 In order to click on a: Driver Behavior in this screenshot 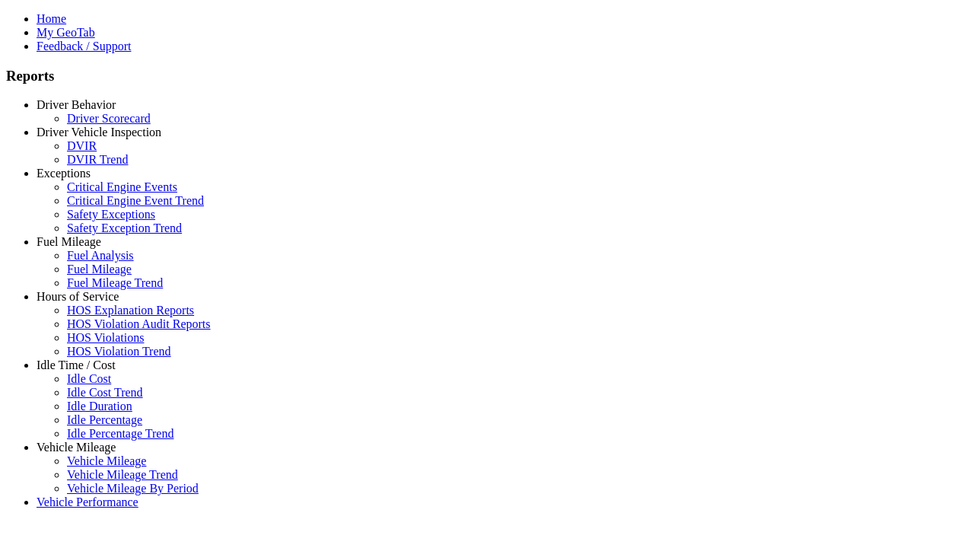, I will do `click(76, 104)`.